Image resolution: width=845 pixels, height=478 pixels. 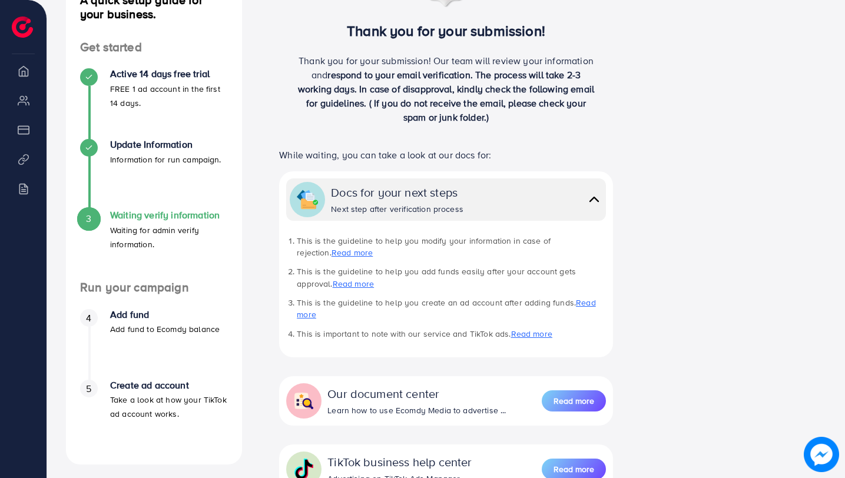 I want to click on div: Learn how to use Ecomdy Media to advertise ..., so click(x=416, y=411).